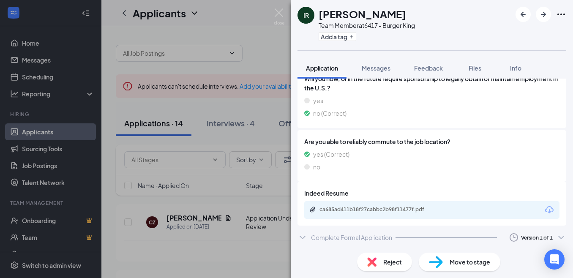 Image resolution: width=573 pixels, height=278 pixels. I want to click on svg: ArrowRight, so click(544, 14).